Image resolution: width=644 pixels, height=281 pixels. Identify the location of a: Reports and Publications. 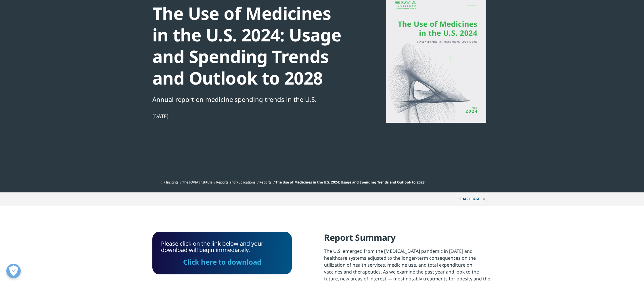
(236, 182).